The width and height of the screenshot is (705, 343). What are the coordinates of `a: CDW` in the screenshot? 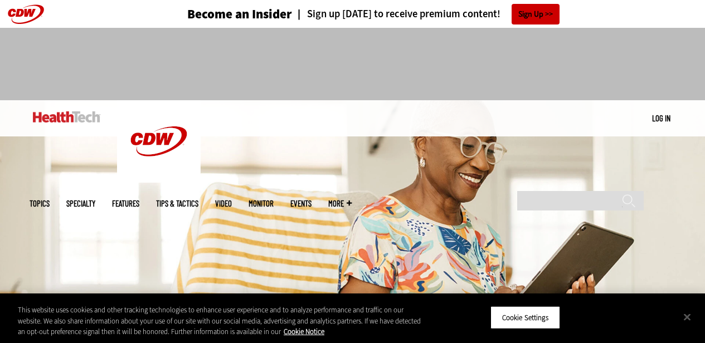 It's located at (159, 179).